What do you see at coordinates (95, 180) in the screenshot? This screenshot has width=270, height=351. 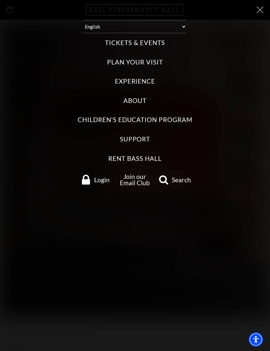 I see `a: Login` at bounding box center [95, 180].